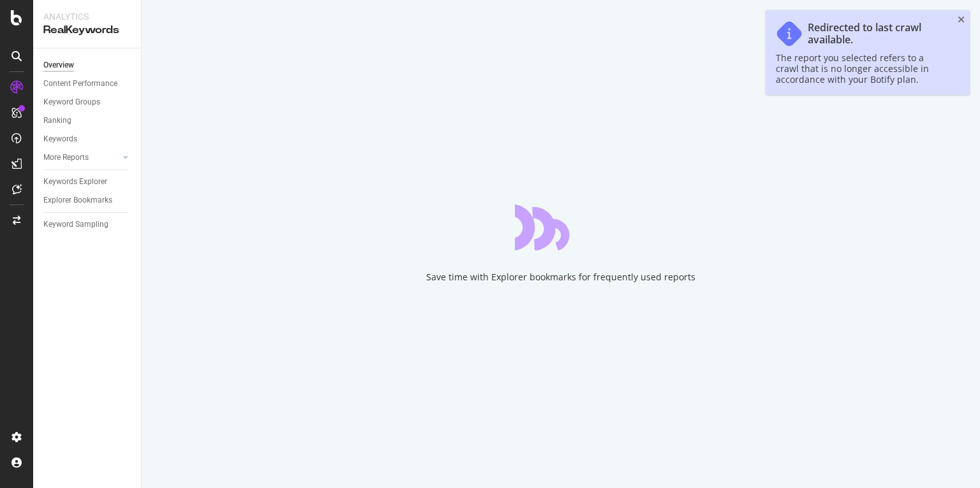 The height and width of the screenshot is (488, 980). I want to click on div: Overview, so click(59, 65).